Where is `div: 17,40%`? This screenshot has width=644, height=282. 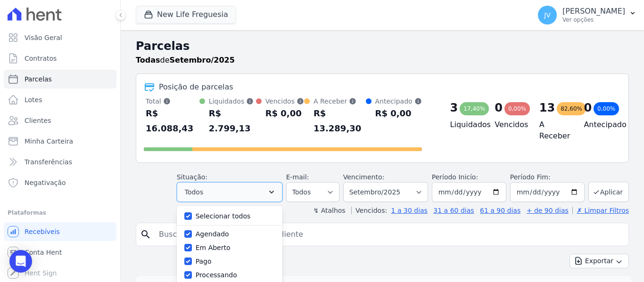 div: 17,40% is located at coordinates (474, 109).